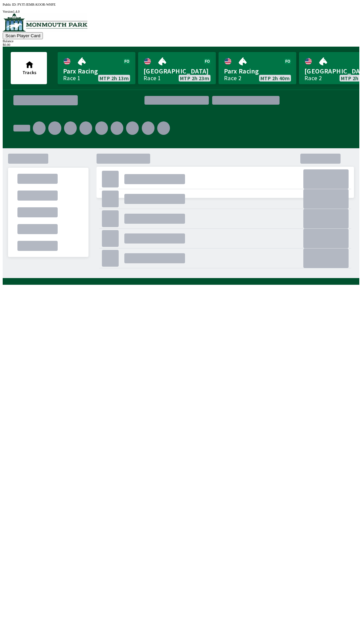 This screenshot has height=644, width=362. Describe the element at coordinates (36, 4) in the screenshot. I see `span: PYJT-JEMR-KOOR-WHFE` at that location.